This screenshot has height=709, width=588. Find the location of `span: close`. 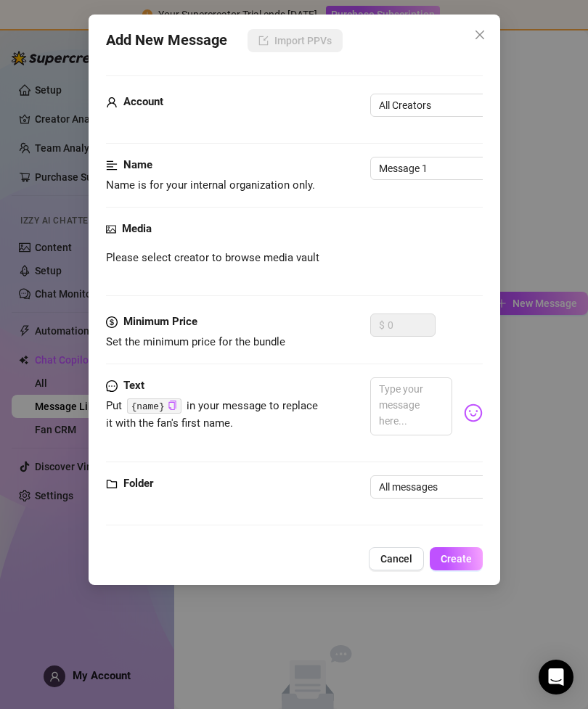

span: close is located at coordinates (480, 35).